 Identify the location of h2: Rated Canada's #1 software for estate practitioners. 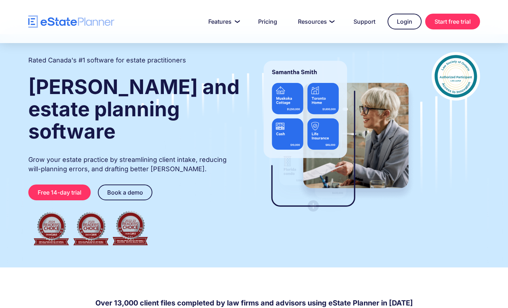
(107, 60).